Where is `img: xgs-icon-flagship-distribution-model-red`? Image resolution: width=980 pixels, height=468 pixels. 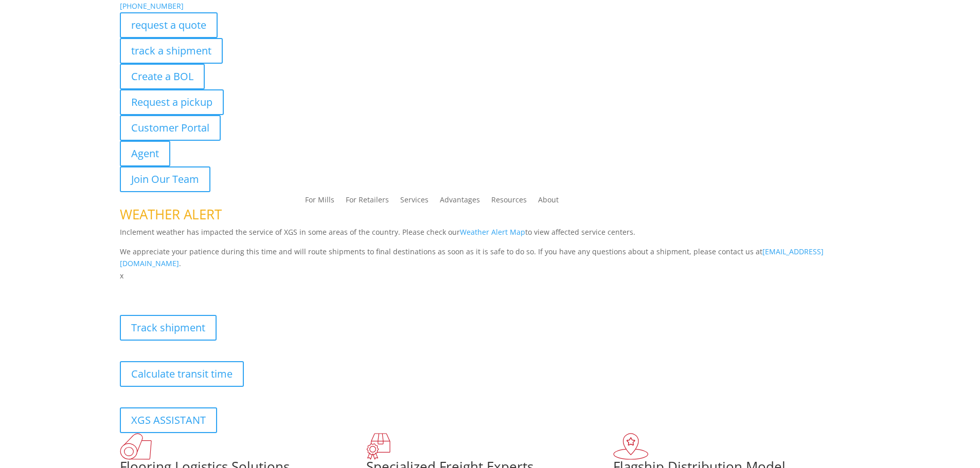
img: xgs-icon-flagship-distribution-model-red is located at coordinates (631, 446).